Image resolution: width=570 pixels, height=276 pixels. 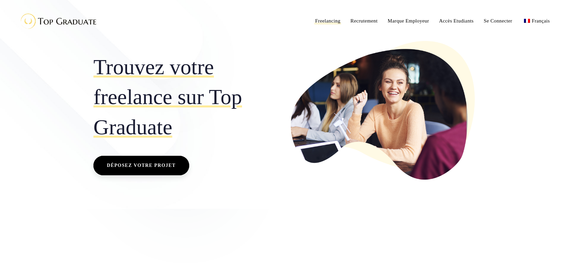 What do you see at coordinates (328, 21) in the screenshot?
I see `span: Freelancing` at bounding box center [328, 21].